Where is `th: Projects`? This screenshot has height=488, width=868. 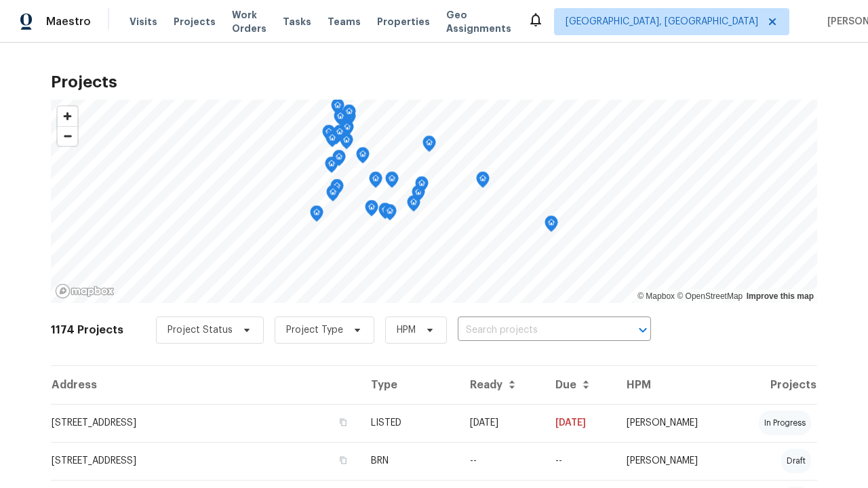
th: Projects is located at coordinates (774, 385).